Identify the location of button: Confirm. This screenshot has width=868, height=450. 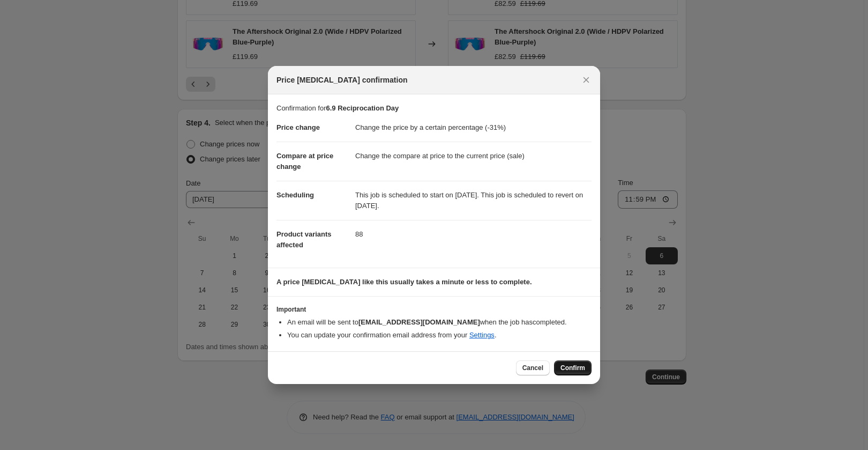
(573, 368).